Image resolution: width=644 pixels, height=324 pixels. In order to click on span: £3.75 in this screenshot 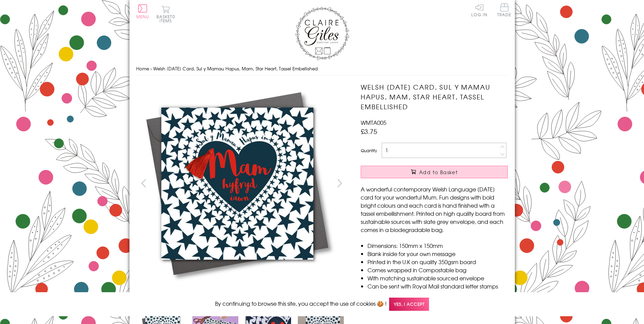, I will do `click(368, 131)`.